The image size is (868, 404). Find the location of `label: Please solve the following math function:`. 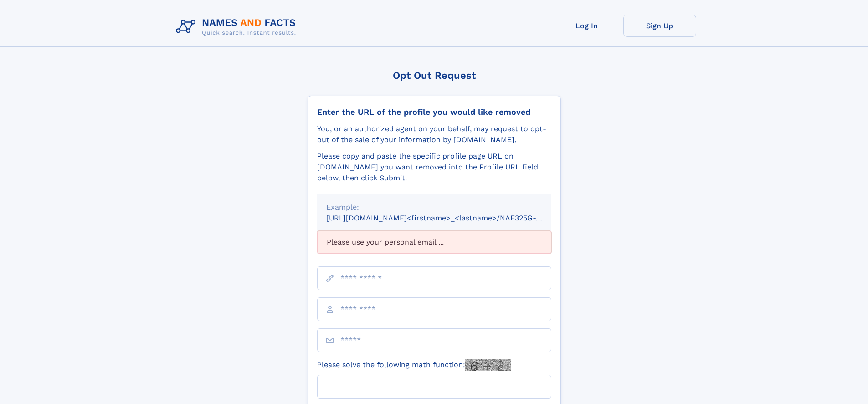

label: Please solve the following math function: is located at coordinates (414, 365).